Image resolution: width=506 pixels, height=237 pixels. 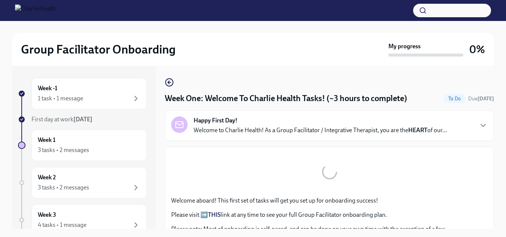 I want to click on span: Due, so click(x=481, y=99).